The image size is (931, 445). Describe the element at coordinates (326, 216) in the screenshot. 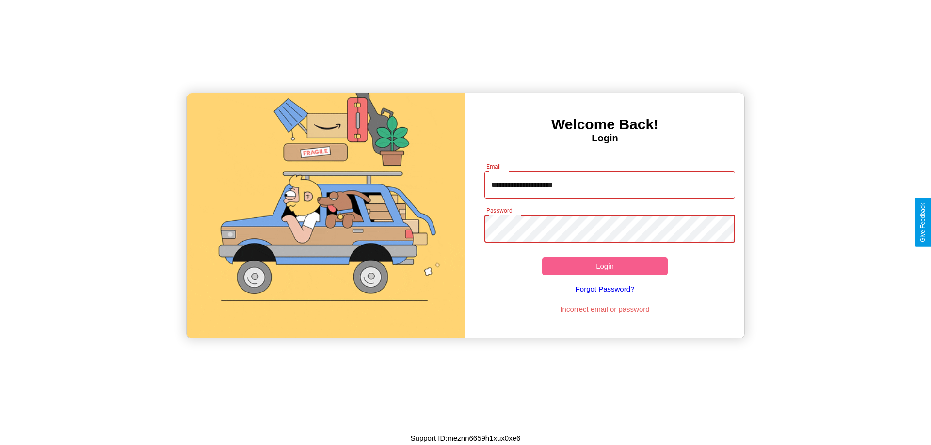

I see `img: gif` at that location.